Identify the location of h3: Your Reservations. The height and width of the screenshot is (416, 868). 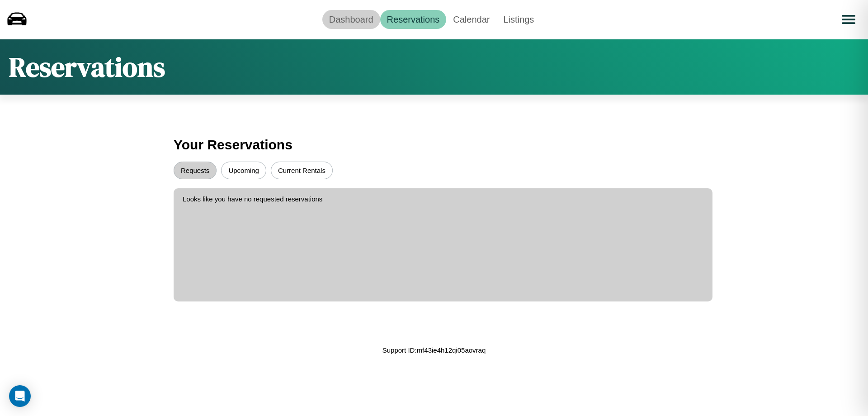
(434, 145).